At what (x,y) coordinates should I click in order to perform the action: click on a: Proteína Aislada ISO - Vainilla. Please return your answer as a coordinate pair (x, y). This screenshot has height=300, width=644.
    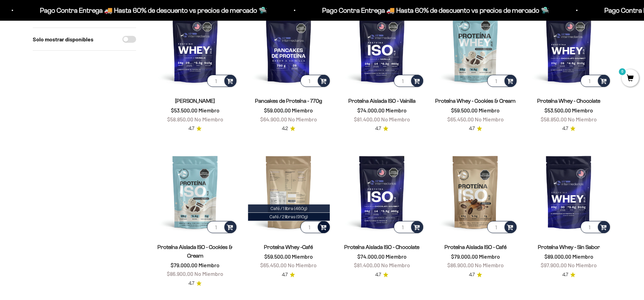
    Looking at the image, I should click on (382, 101).